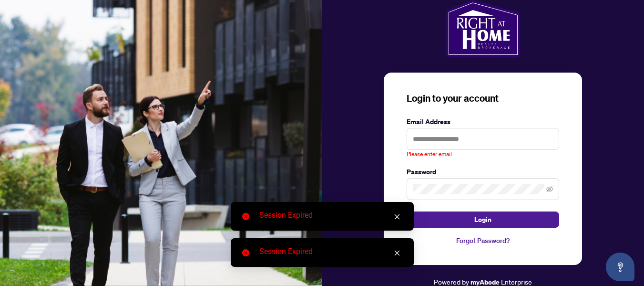 This screenshot has height=286, width=644. I want to click on span: Enterprise, so click(516, 282).